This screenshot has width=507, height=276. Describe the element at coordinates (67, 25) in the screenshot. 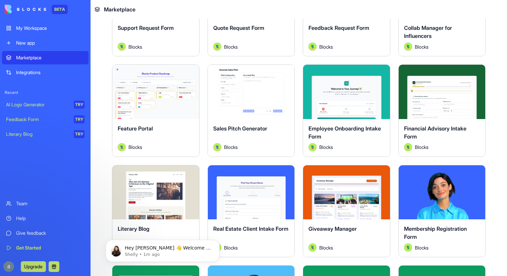

I see `div: message notification from Shelly, 1m ago. Hey ashu 👋 Welcome to Blocks 🙌 I'm here if you have any...` at that location.